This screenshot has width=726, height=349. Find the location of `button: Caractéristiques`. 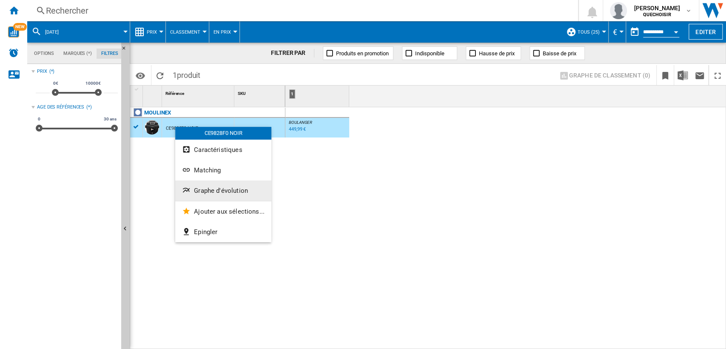

button: Caractéristiques is located at coordinates (223, 150).